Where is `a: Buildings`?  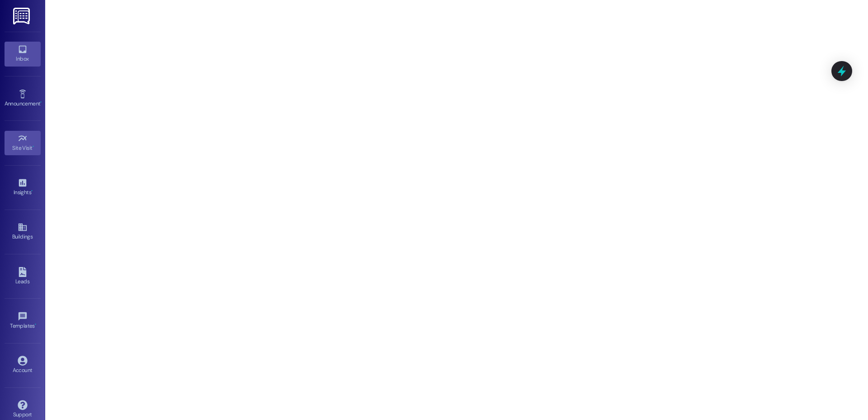 a: Buildings is located at coordinates (23, 232).